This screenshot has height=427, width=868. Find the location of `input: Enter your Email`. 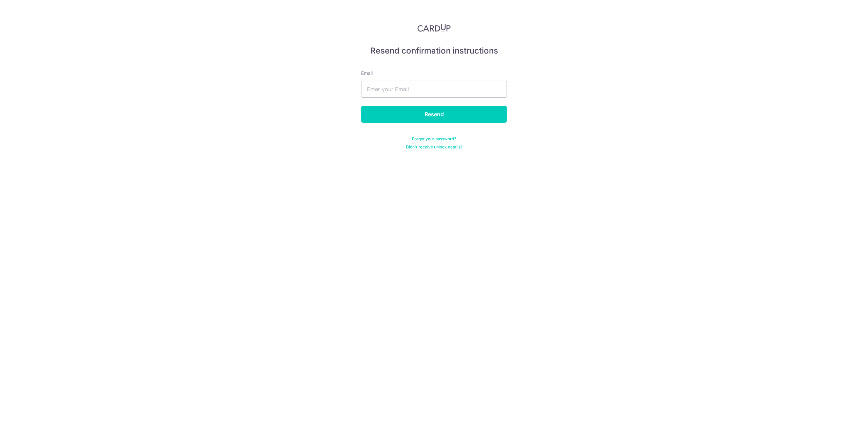

input: Enter your Email is located at coordinates (434, 89).